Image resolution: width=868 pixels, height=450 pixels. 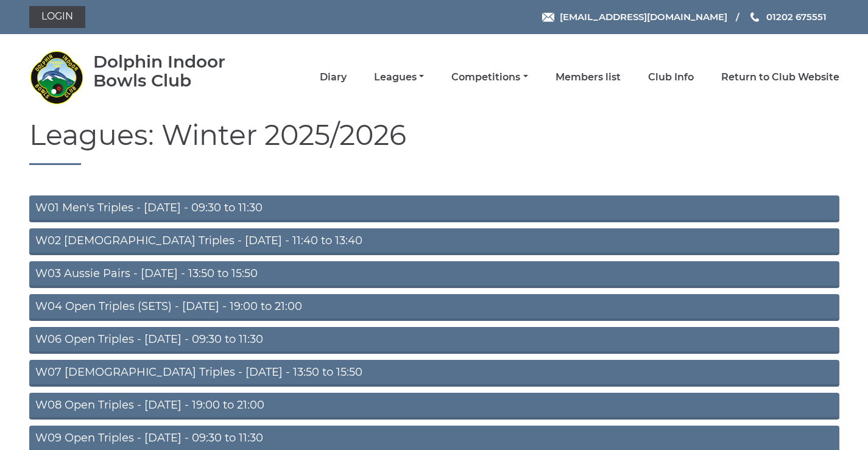 What do you see at coordinates (399, 77) in the screenshot?
I see `a: Leagues` at bounding box center [399, 77].